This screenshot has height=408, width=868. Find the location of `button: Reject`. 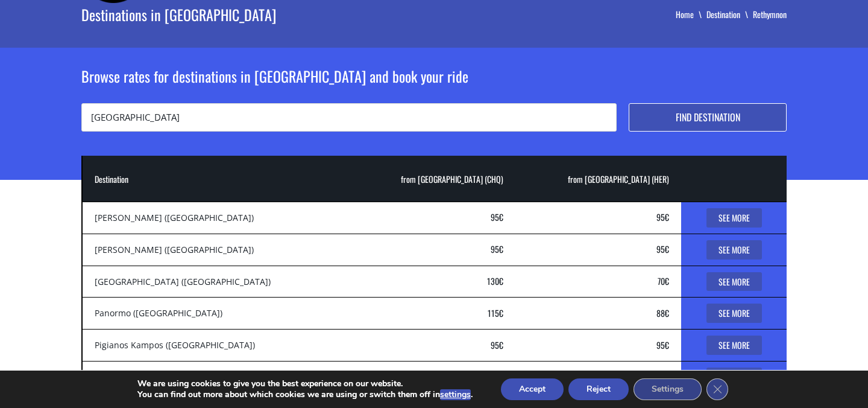

button: Reject is located at coordinates (599, 389).